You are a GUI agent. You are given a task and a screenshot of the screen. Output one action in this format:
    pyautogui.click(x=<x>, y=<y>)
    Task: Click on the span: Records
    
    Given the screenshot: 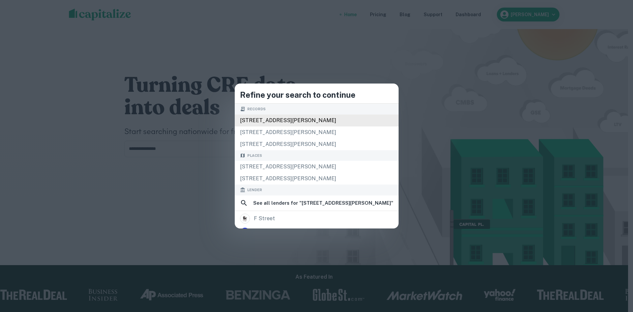 What is the action you would take?
    pyautogui.click(x=257, y=109)
    